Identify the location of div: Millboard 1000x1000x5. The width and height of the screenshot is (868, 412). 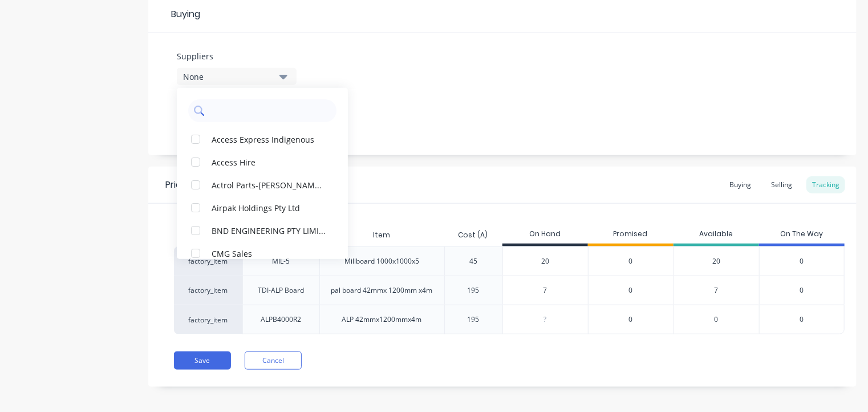
(382, 262).